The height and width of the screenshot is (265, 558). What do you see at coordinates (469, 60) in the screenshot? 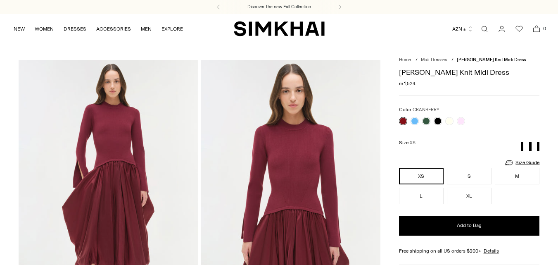
I see `nav: breadcrumbs` at bounding box center [469, 60].